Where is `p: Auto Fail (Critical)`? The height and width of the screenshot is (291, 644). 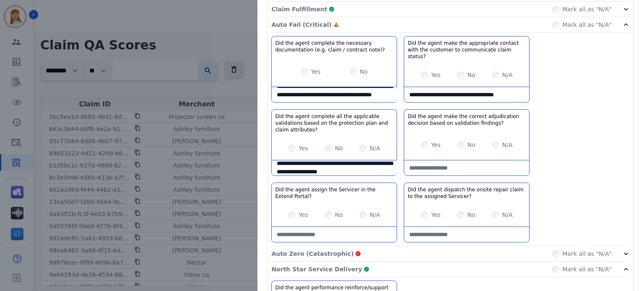 p: Auto Fail (Critical) is located at coordinates (301, 25).